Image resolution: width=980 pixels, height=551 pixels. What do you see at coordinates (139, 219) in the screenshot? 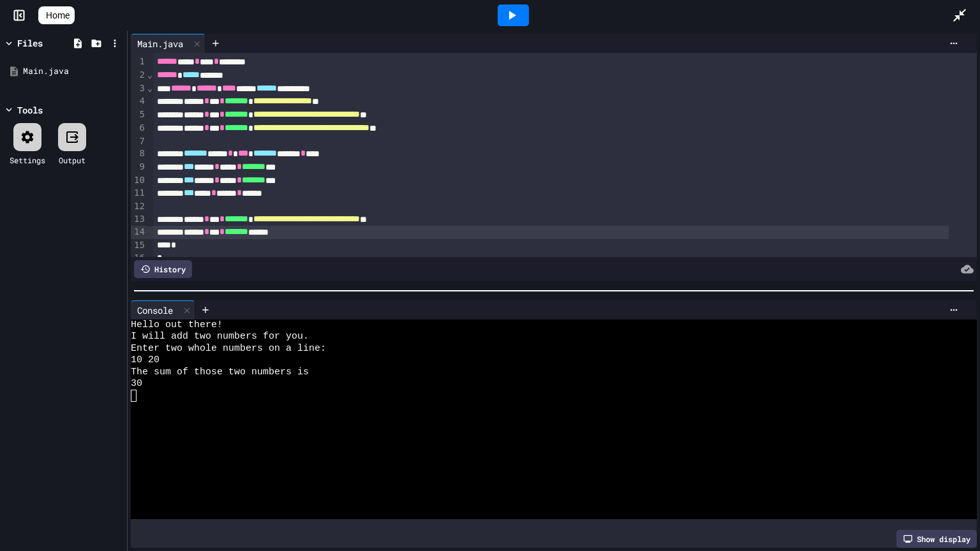
I see `div: 13` at bounding box center [139, 219].